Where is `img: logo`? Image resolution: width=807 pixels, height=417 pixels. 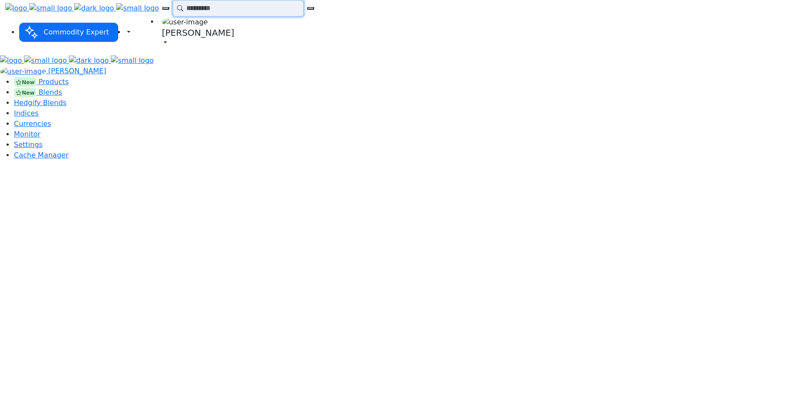 img: logo is located at coordinates (16, 8).